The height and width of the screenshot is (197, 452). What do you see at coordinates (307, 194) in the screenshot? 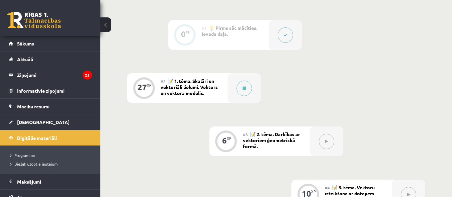
I see `div: 10` at bounding box center [307, 194].